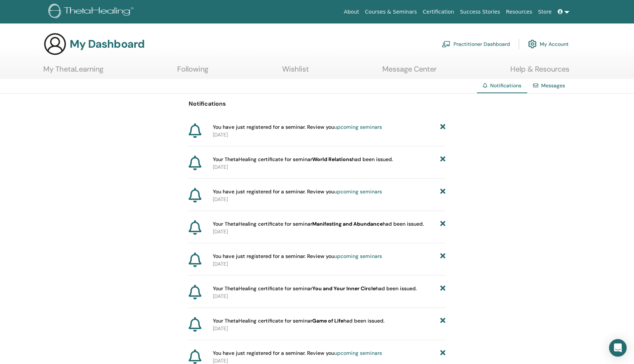  What do you see at coordinates (296, 71) in the screenshot?
I see `a: Wishlist` at bounding box center [296, 71].